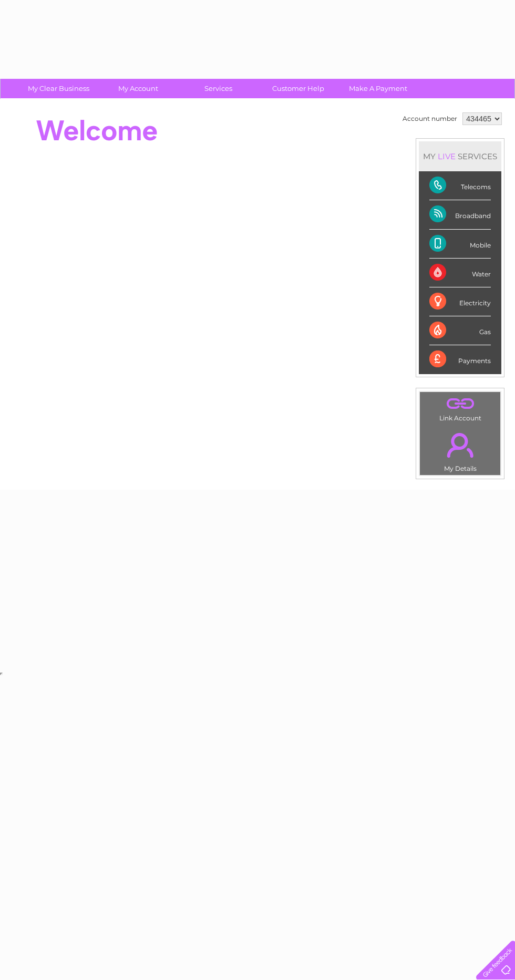 The height and width of the screenshot is (980, 515). Describe the element at coordinates (460, 359) in the screenshot. I see `div: Payments` at that location.